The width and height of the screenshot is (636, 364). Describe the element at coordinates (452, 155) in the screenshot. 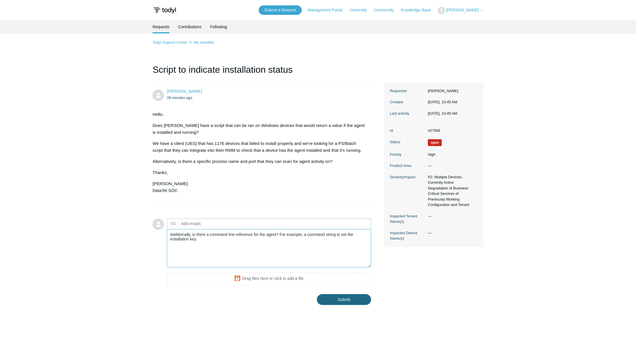

I see `dd: High` at that location.